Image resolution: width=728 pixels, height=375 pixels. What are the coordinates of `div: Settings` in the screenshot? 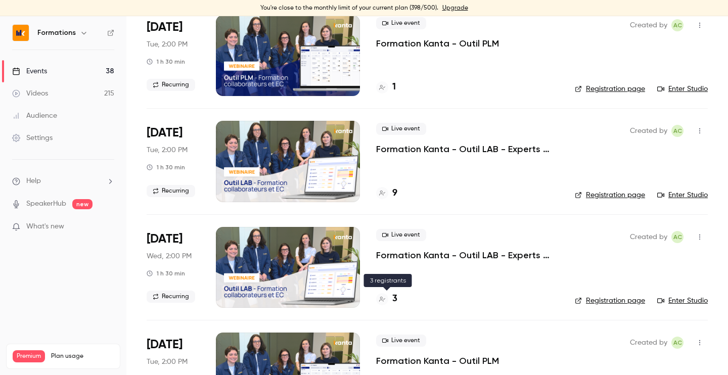 It's located at (32, 138).